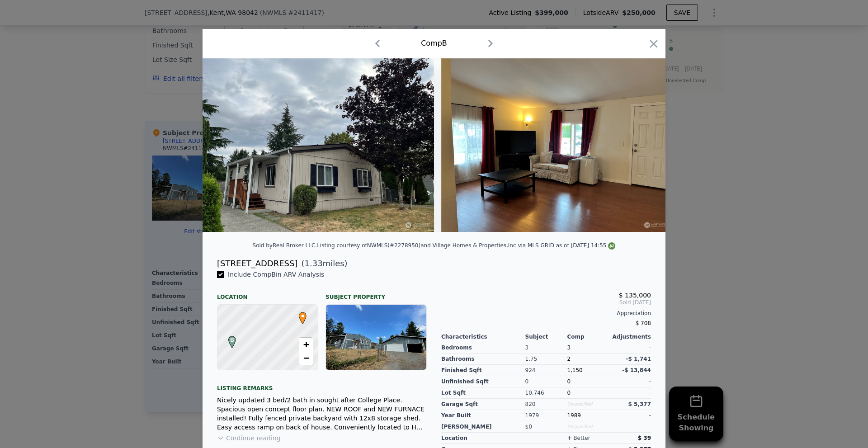 This screenshot has height=448, width=868. What do you see at coordinates (483, 348) in the screenshot?
I see `div: Bedrooms` at bounding box center [483, 348].